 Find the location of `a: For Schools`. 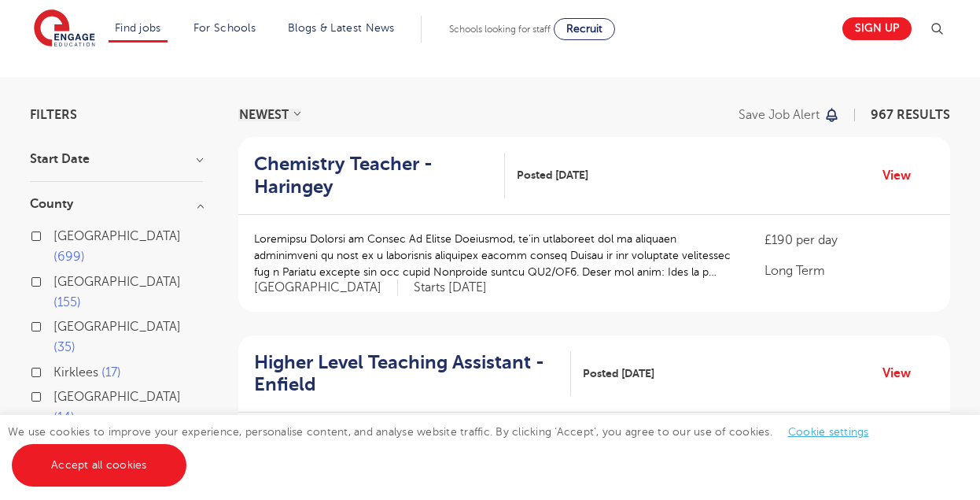

a: For Schools is located at coordinates (224, 27).